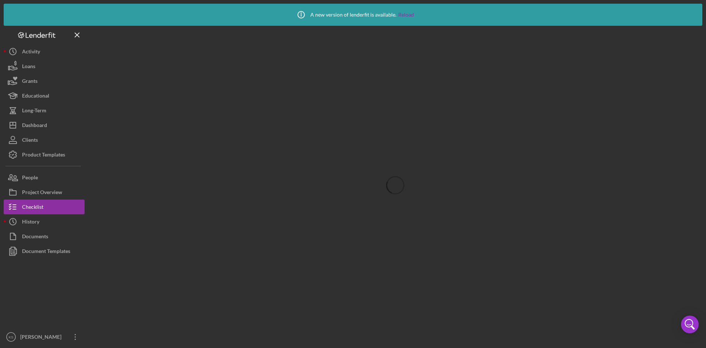 Image resolution: width=706 pixels, height=348 pixels. I want to click on button: History, so click(44, 221).